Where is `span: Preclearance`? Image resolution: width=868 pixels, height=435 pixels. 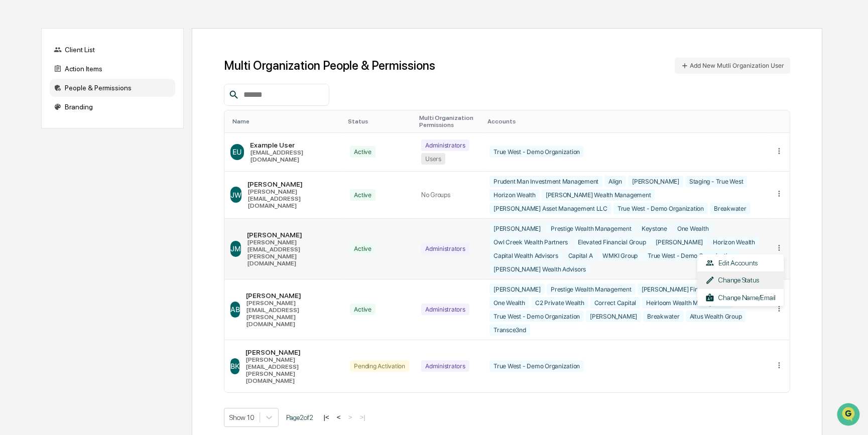 span: Preclearance is located at coordinates (42, 132).